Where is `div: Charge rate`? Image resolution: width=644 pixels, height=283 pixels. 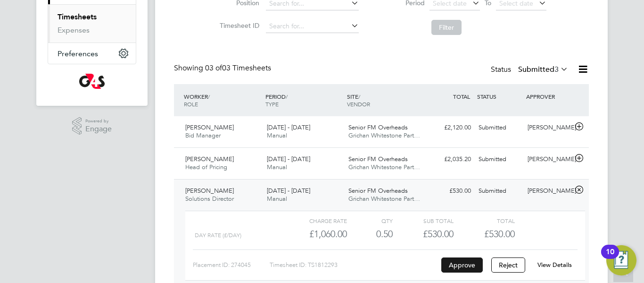
div: Charge rate is located at coordinates (316, 220).